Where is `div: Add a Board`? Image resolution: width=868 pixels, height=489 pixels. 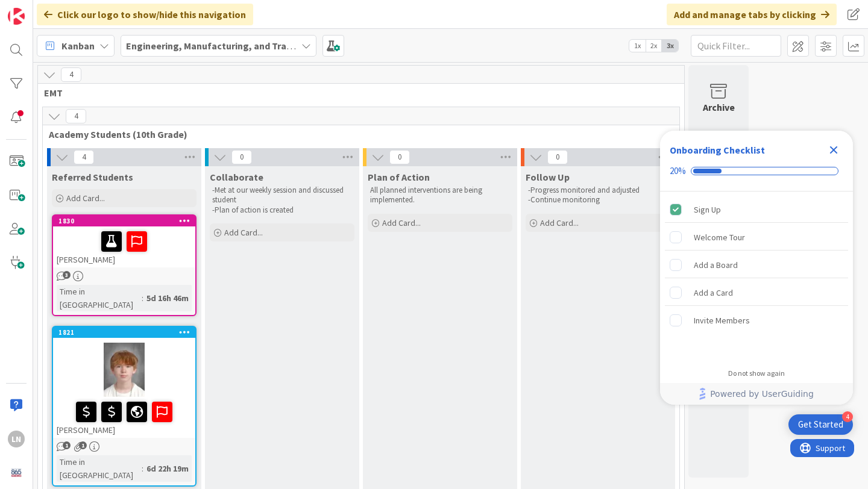 div: Add a Board is located at coordinates (716, 265).